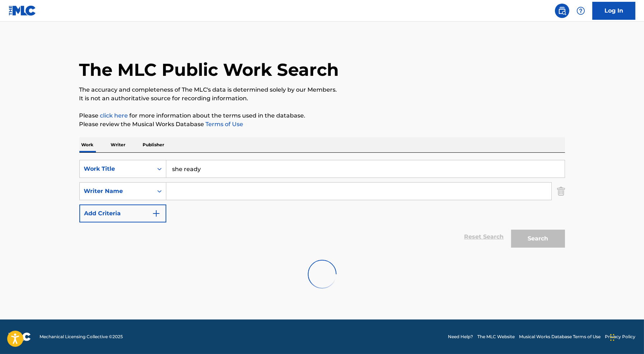 This screenshot has width=644, height=354. What do you see at coordinates (562, 11) in the screenshot?
I see `a: Public Search` at bounding box center [562, 11].